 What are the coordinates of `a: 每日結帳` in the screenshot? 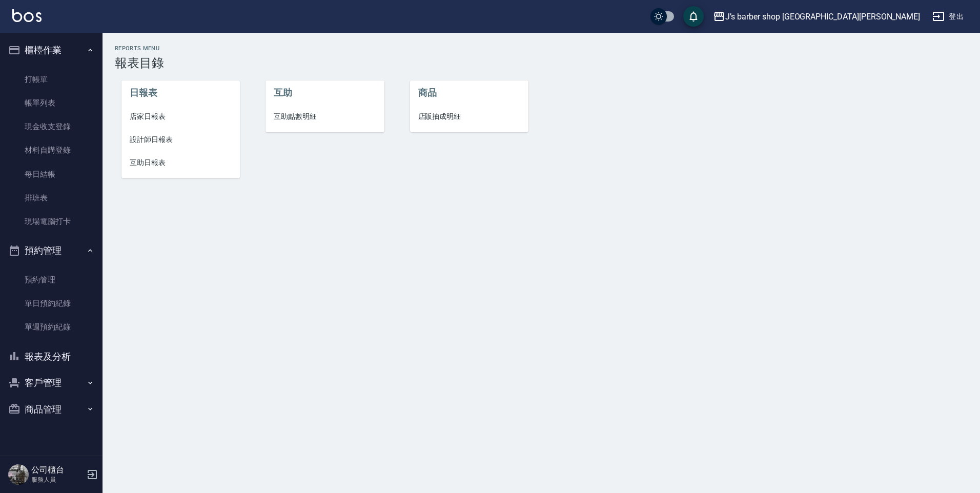 It's located at (51, 174).